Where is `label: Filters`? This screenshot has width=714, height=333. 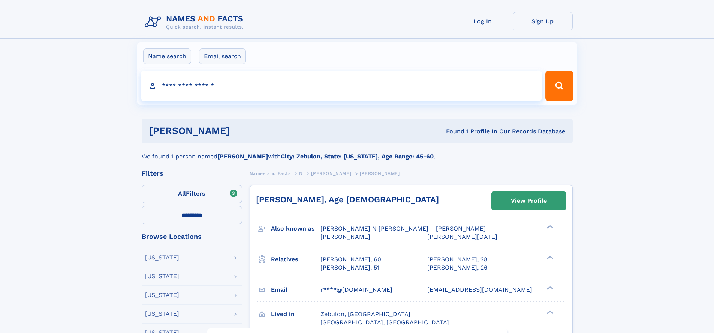 label: Filters is located at coordinates (192, 194).